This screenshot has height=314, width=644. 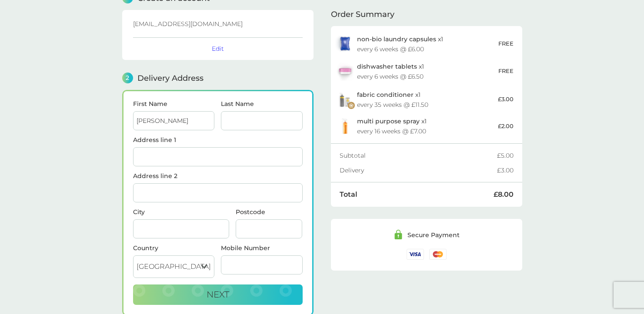 I want to click on span: dishwasher tablets, so click(x=387, y=67).